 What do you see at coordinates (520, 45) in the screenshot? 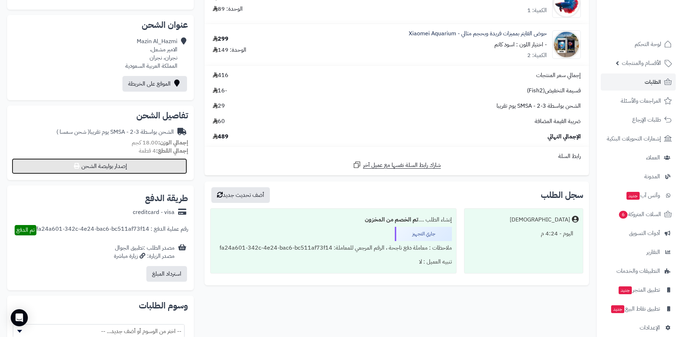
I see `small: - اختيار اللون : اسود كاتم` at bounding box center [520, 45].